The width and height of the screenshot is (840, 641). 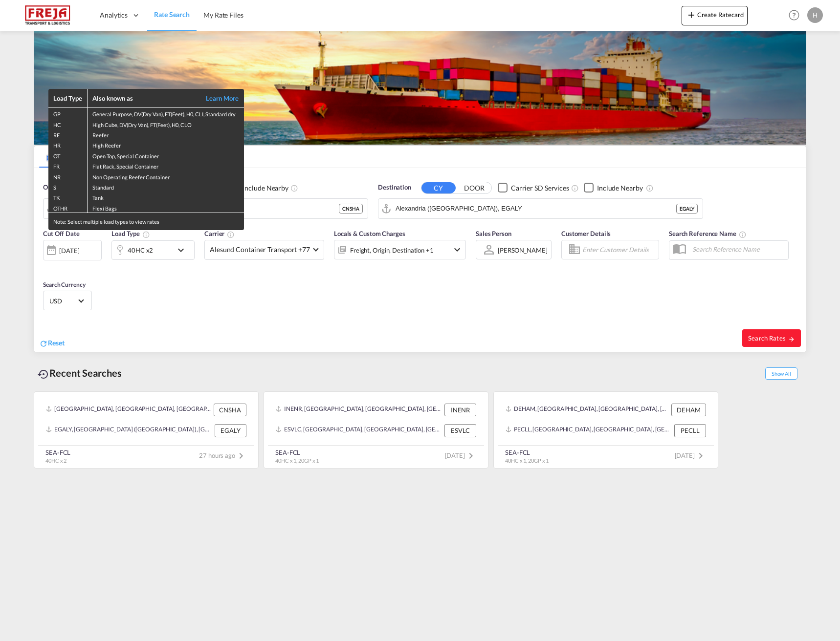 I want to click on td: Tank, so click(x=165, y=196).